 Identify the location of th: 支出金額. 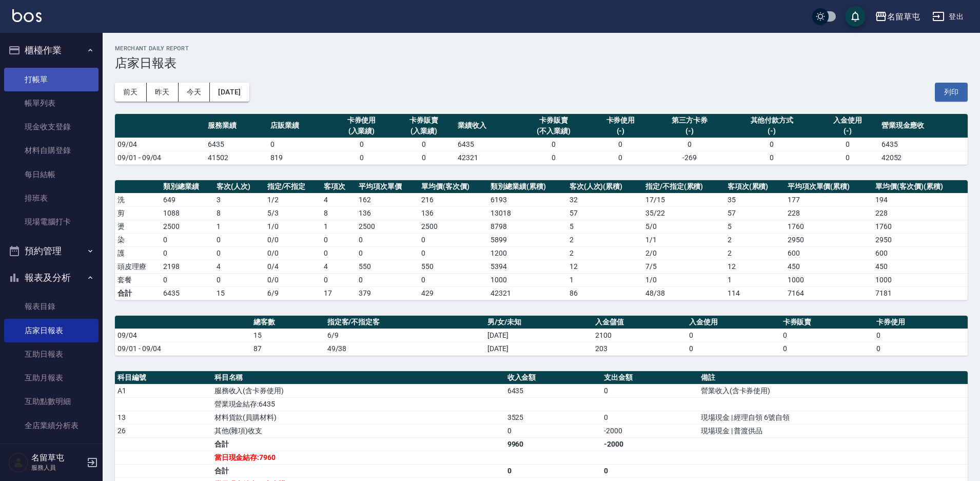
(650, 378).